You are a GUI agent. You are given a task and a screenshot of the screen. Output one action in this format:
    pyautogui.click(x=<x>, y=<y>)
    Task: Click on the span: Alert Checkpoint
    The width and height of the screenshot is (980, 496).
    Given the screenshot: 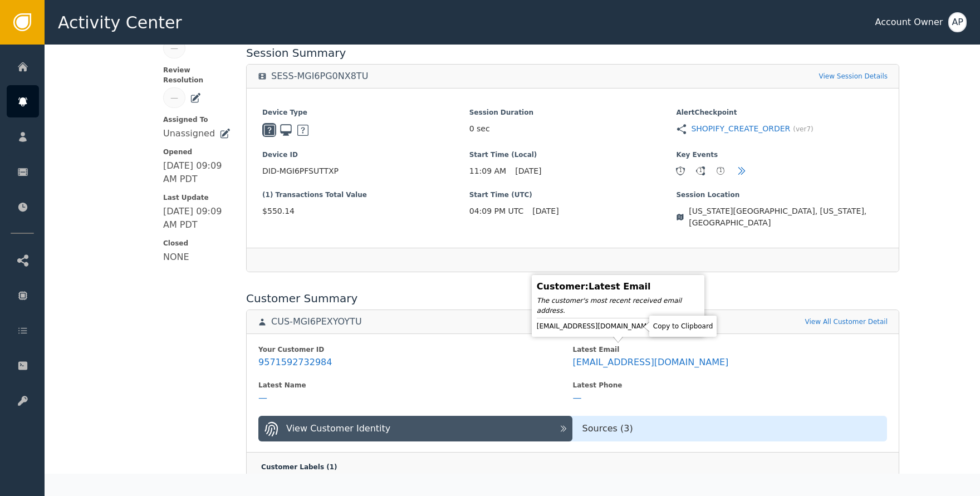 What is the action you would take?
    pyautogui.click(x=780, y=113)
    